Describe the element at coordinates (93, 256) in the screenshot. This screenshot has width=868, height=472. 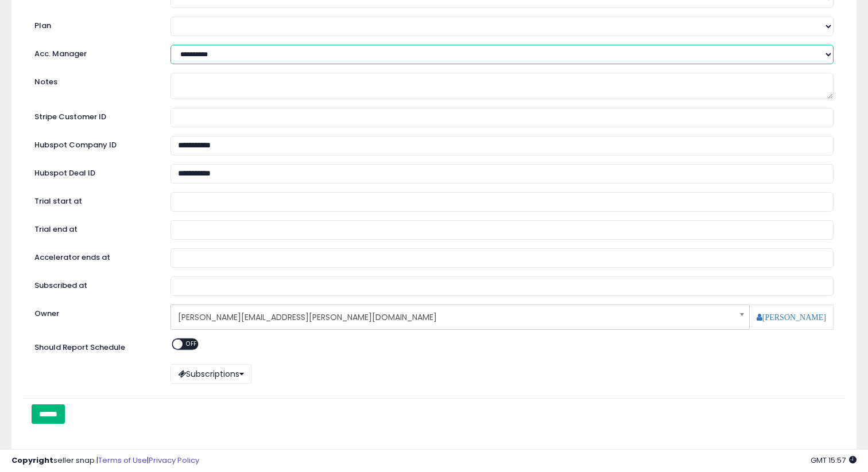
I see `label: Accelerator ends at` at that location.